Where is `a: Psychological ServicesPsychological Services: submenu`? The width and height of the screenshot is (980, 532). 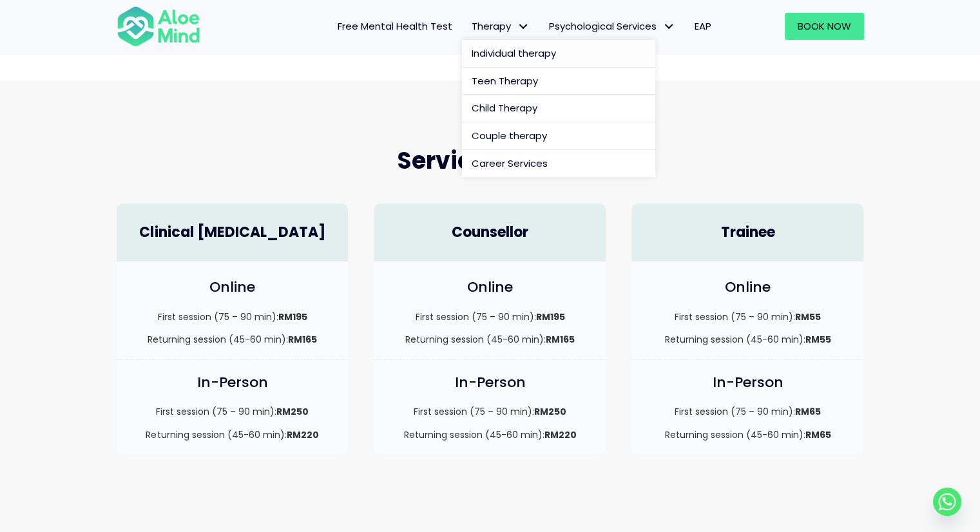 a: Psychological ServicesPsychological Services: submenu is located at coordinates (612, 26).